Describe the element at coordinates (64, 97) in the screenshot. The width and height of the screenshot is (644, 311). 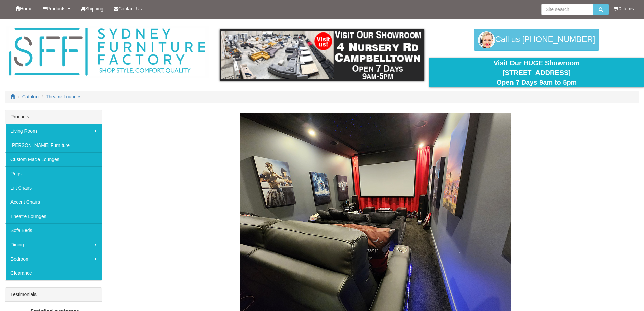
I see `span: Theatre Lounges` at that location.